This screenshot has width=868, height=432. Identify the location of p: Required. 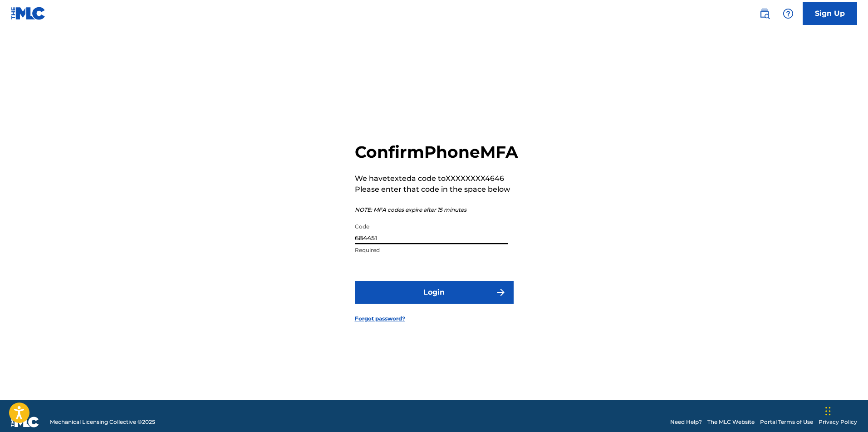
(432, 250).